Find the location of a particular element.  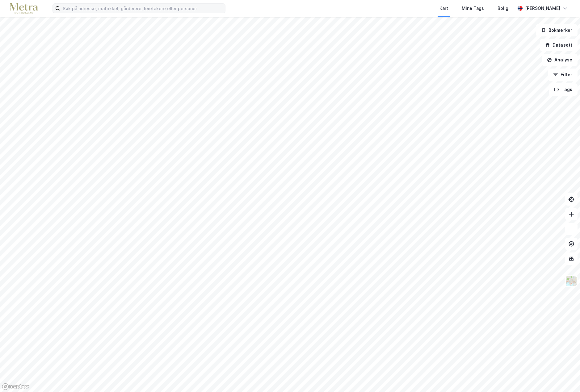

div: Bolig is located at coordinates (502, 8).